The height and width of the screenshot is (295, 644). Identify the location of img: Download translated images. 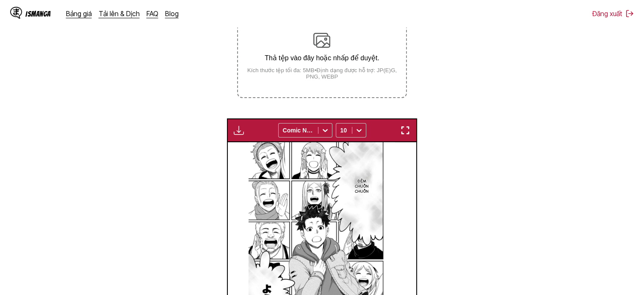
(239, 130).